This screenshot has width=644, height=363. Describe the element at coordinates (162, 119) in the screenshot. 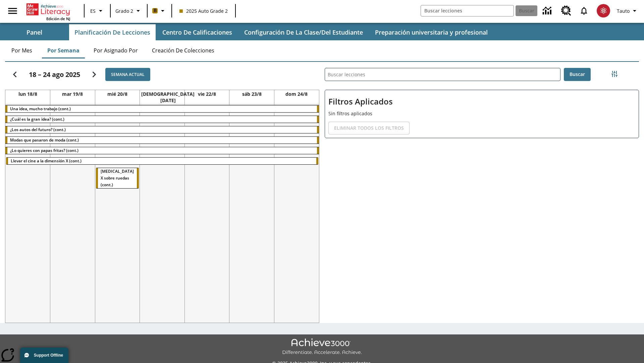

I see `div: ¿Cuál es la gran idea? (cont.)` at that location.